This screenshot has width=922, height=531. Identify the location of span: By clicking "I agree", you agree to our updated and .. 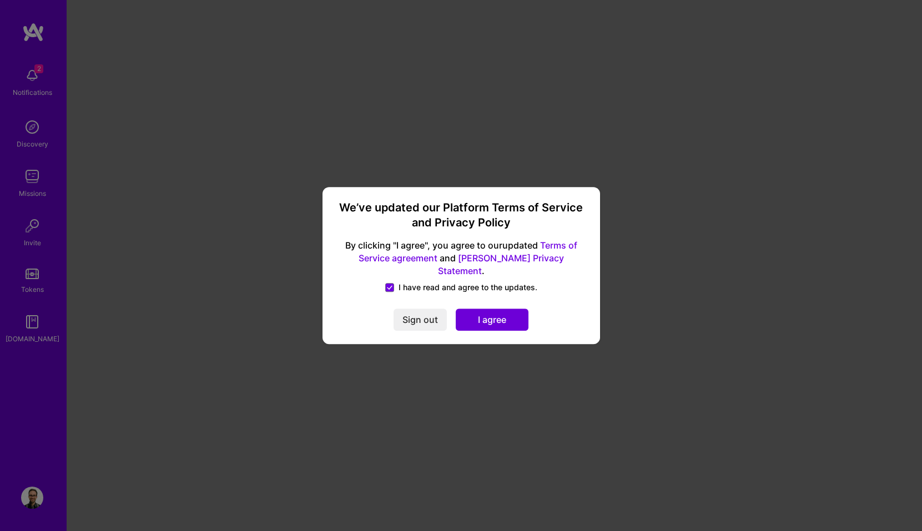
(461, 259).